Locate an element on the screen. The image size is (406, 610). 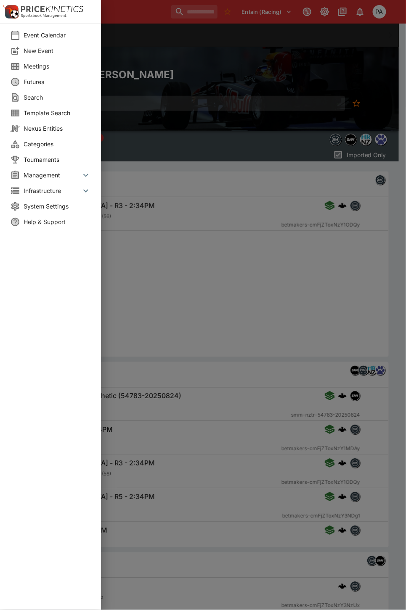
span: Tournaments is located at coordinates (57, 159).